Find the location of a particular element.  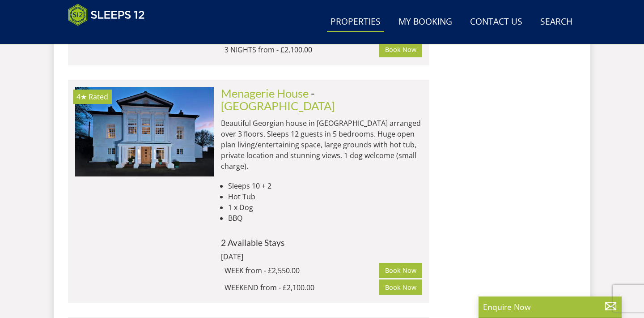

a: Search is located at coordinates (557, 22).